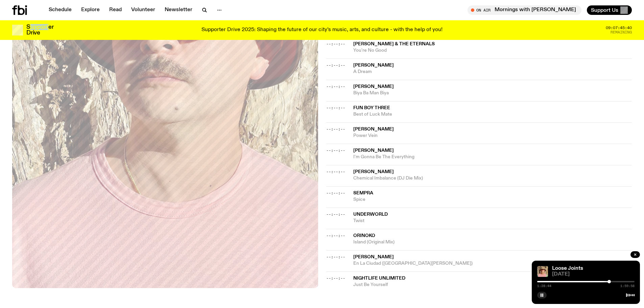  Describe the element at coordinates (115, 10) in the screenshot. I see `a: Read` at that location.